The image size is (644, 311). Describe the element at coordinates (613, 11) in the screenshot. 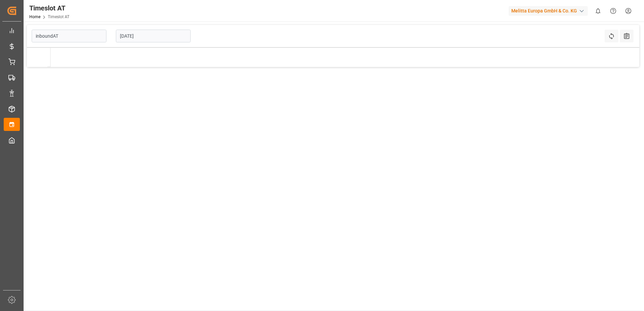

I see `button: Help Center` at that location.